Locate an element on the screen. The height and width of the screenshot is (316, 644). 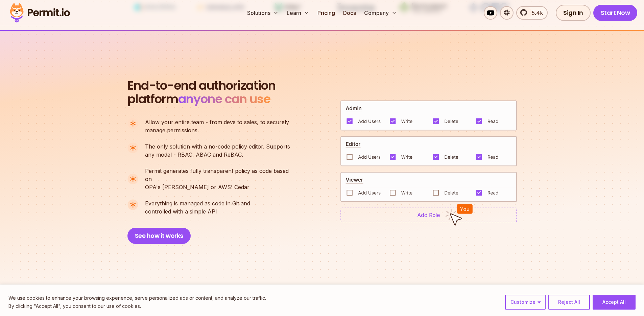
a: Docs is located at coordinates (349, 13).